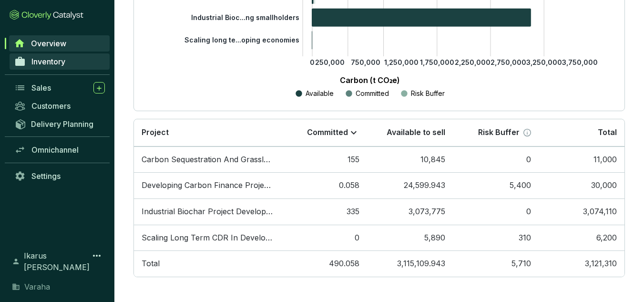  Describe the element at coordinates (437, 62) in the screenshot. I see `tspan: 1,750,000` at that location.